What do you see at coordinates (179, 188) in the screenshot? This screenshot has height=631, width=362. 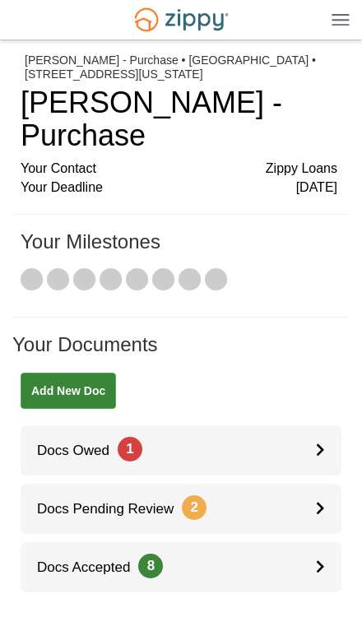 I see `div: Your Deadline` at bounding box center [179, 188].